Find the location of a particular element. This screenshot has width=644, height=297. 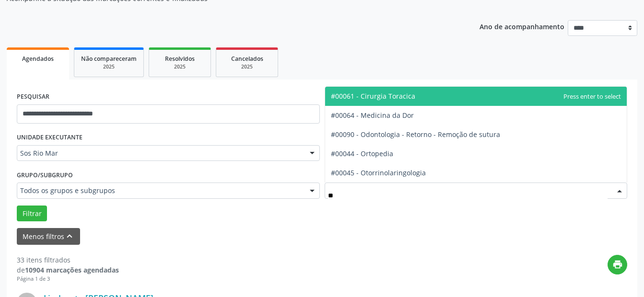

span: Resolvidos is located at coordinates (180, 58).